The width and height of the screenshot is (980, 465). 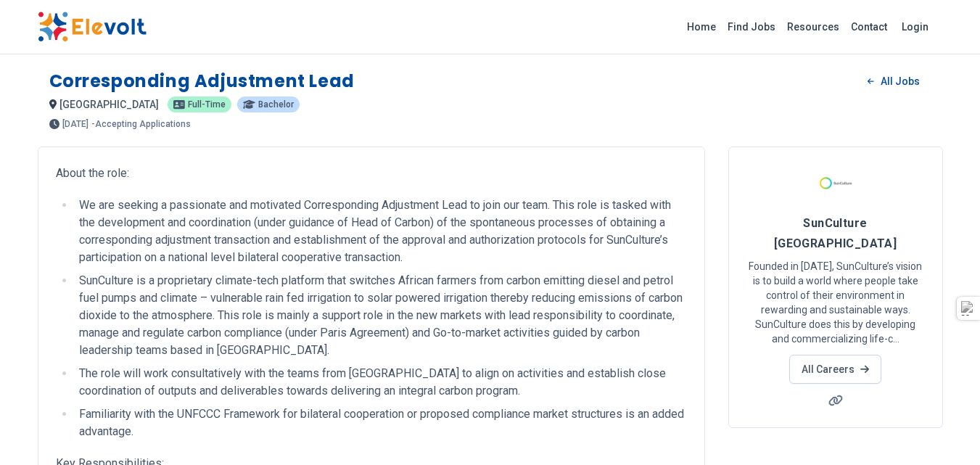 What do you see at coordinates (381, 316) in the screenshot?
I see `li: SunCulture is a proprietary climate-tech platform that switches African farmers from carbon emitt...` at bounding box center [381, 316].